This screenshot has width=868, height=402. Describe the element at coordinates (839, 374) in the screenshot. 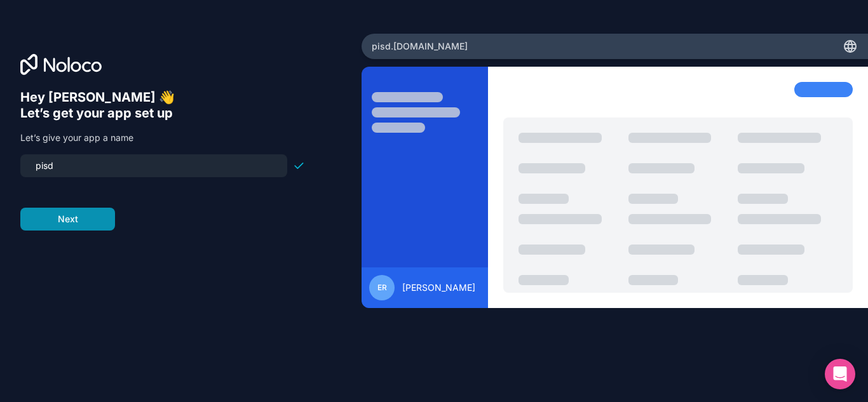

I see `div: Open Intercom Messenger` at that location.